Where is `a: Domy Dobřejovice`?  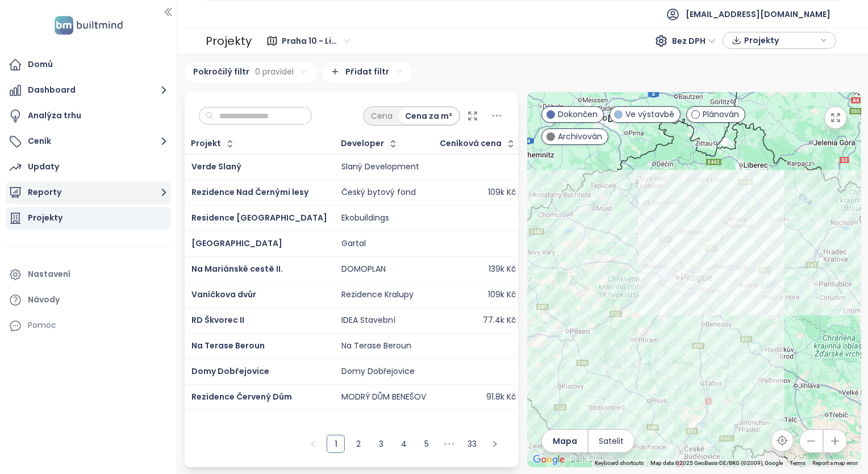
a: Domy Dobřejovice is located at coordinates (230, 371).